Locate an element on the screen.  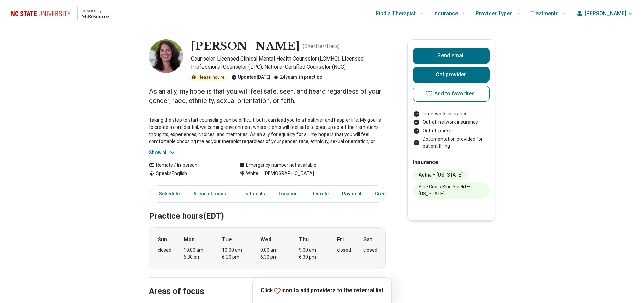
a: Home page is located at coordinates (60, 13).